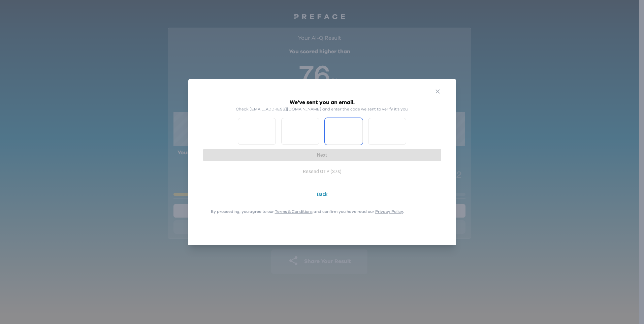 Image resolution: width=644 pixels, height=324 pixels. I want to click on a: Privacy Policy, so click(389, 211).